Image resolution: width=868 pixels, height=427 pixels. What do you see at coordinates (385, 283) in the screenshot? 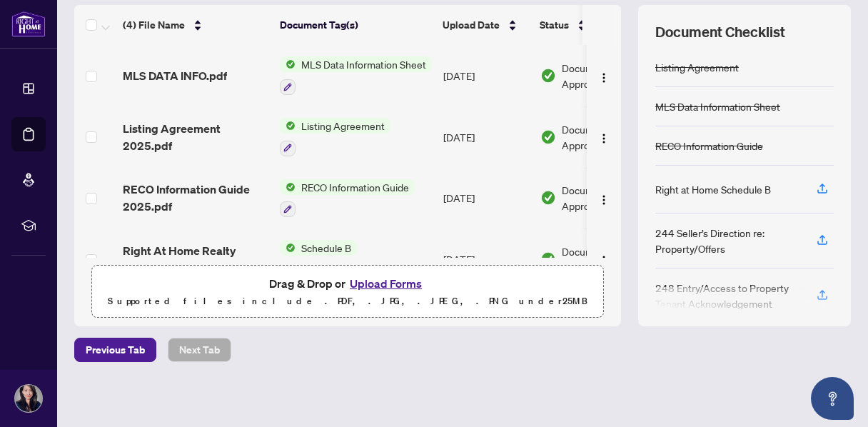
I see `button: Upload Forms` at bounding box center [385, 283].